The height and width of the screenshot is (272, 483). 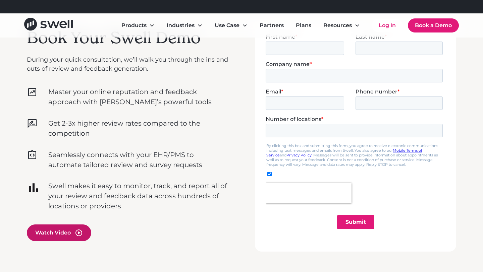 What do you see at coordinates (111, 58) in the screenshot?
I see `span: Phone number` at bounding box center [111, 58].